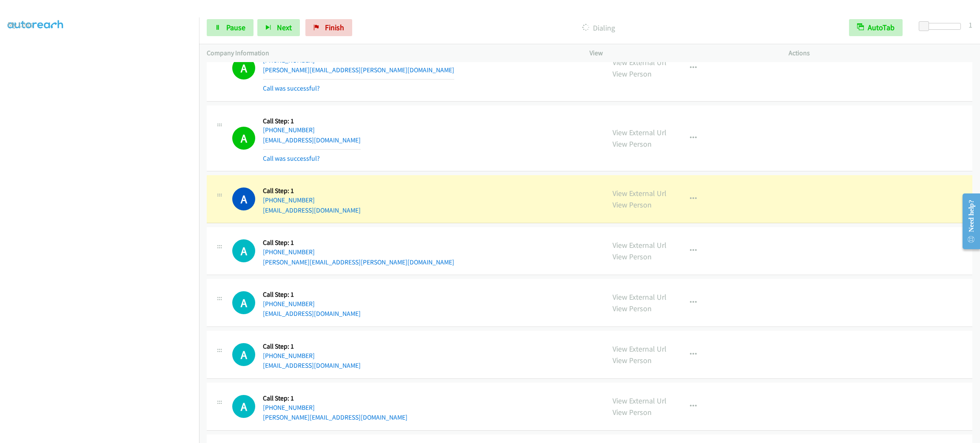 This screenshot has height=443, width=980. What do you see at coordinates (284, 27) in the screenshot?
I see `span: Next` at bounding box center [284, 27].